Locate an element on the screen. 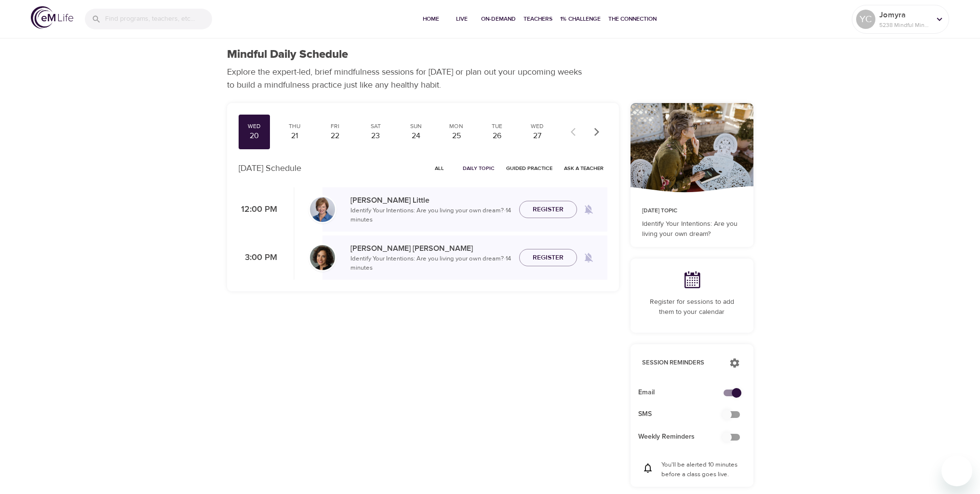 This screenshot has width=980, height=494. span: Live is located at coordinates (462, 19).